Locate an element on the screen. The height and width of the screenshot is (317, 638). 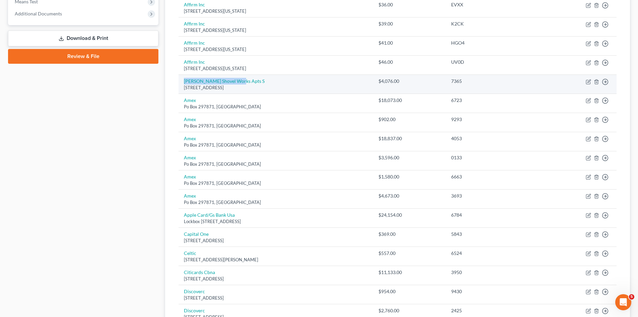
div: $4,076.00 is located at coordinates (409, 81).